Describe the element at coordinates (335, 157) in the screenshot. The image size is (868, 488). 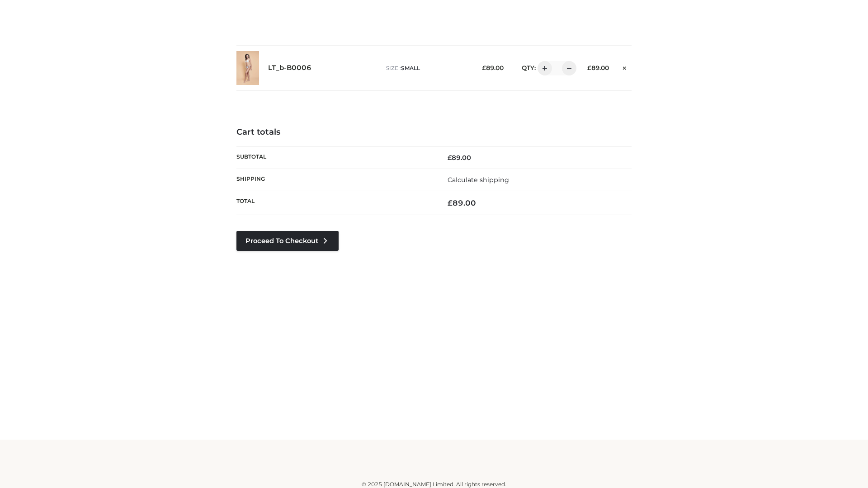
I see `th: Subtotal` at that location.